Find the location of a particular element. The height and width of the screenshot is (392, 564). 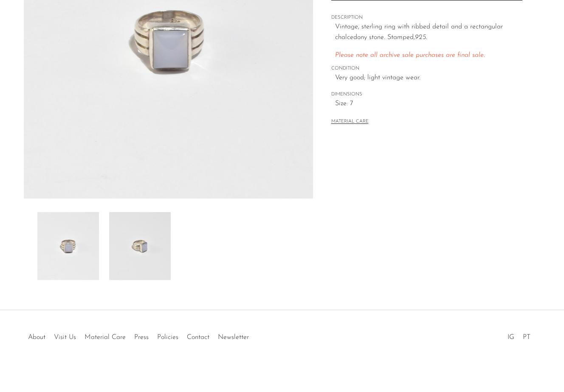

span: DESCRIPTION is located at coordinates (427, 18).